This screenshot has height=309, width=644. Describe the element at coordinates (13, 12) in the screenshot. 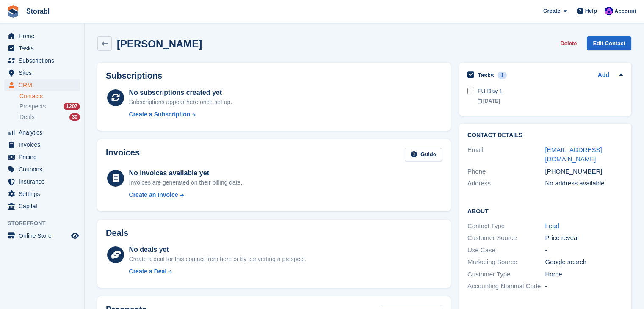

I see `img: stora-icon-8386f47178a22dfd0bd8f6a31ec36ba5ce8667c1dd55bd0f319d3a0aa187defe.svg` at that location.